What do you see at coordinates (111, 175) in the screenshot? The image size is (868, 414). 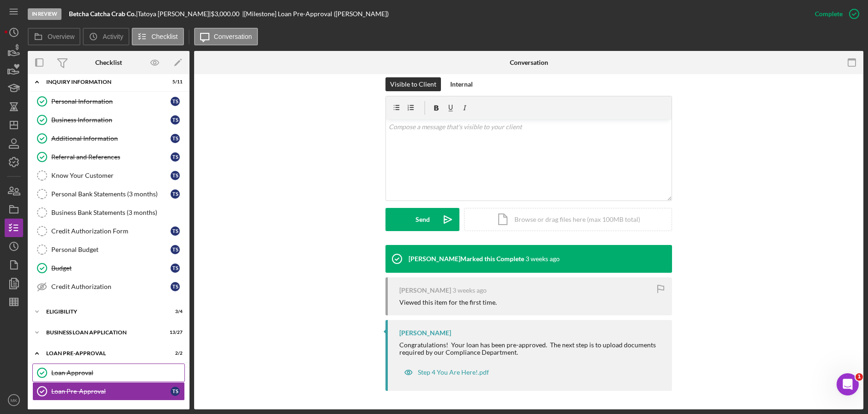 I see `div: Know Your Customer` at bounding box center [111, 175].